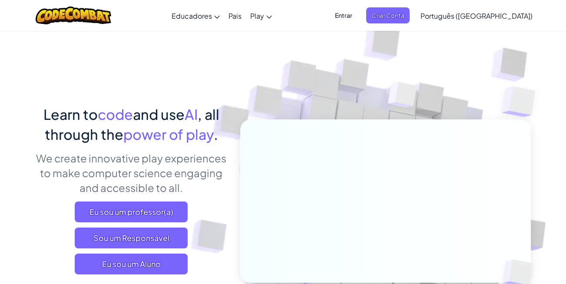 The width and height of the screenshot is (566, 284). What do you see at coordinates (257, 16) in the screenshot?
I see `span: Play` at bounding box center [257, 16].